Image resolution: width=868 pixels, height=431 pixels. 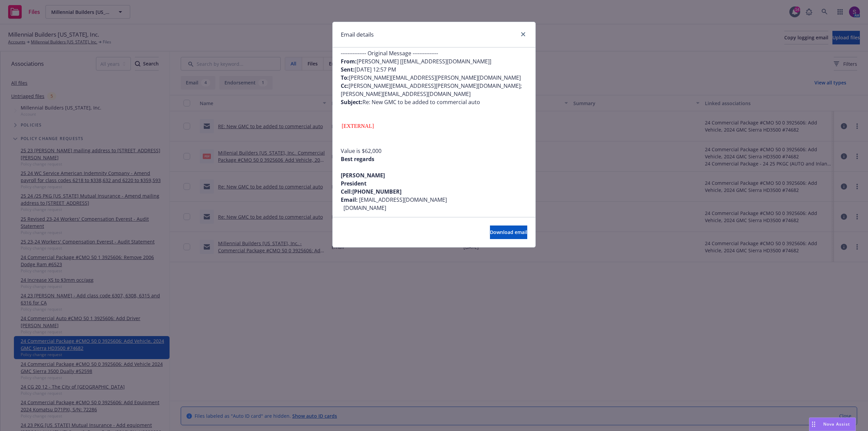 What do you see at coordinates (508, 232) in the screenshot?
I see `span: Download email` at bounding box center [508, 232].